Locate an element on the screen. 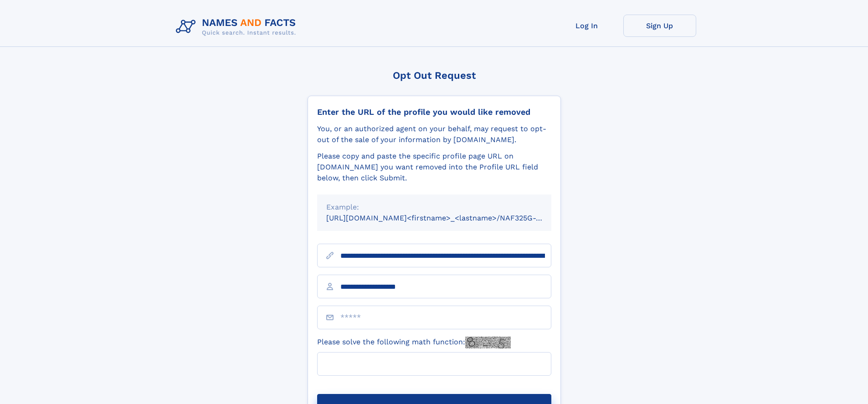 This screenshot has height=404, width=868. img: Logo Names and Facts is located at coordinates (238, 27).